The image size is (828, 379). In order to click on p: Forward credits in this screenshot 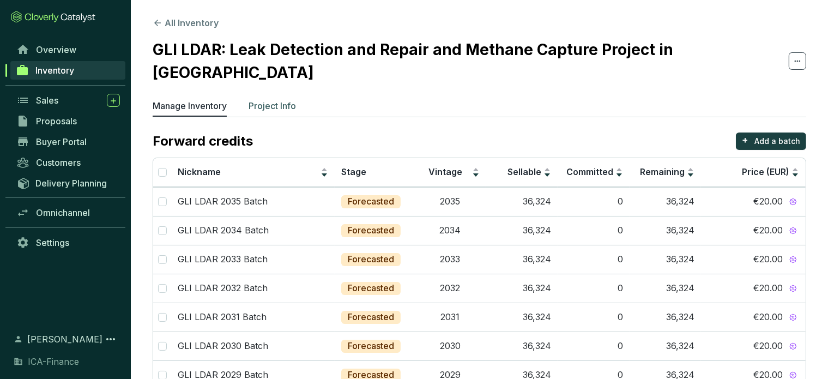, I will do `click(203, 141)`.